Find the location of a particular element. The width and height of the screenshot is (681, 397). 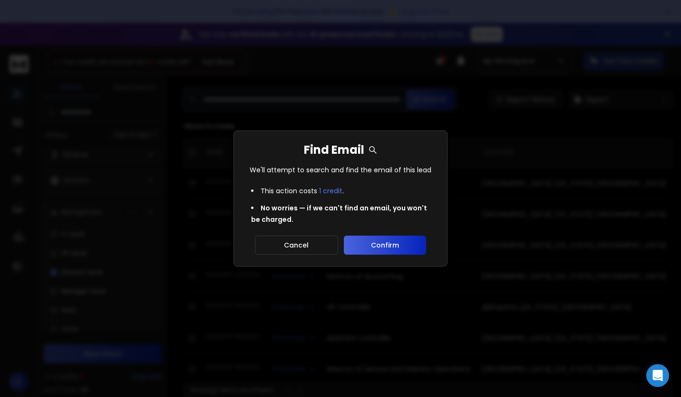

button: Confirm is located at coordinates (385, 245).